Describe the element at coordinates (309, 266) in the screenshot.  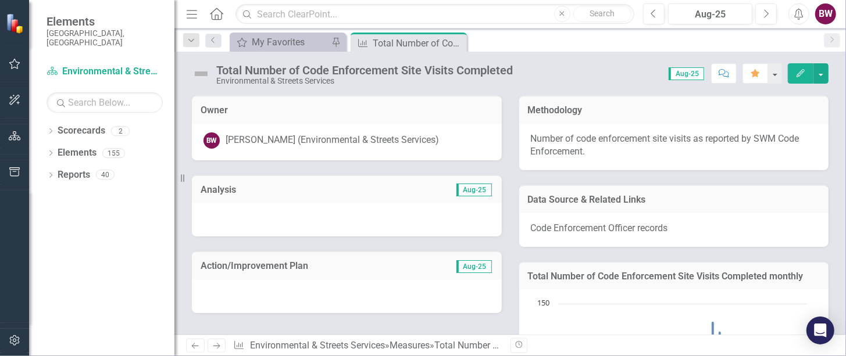
I see `h3: Action/Improvement Plan` at that location.